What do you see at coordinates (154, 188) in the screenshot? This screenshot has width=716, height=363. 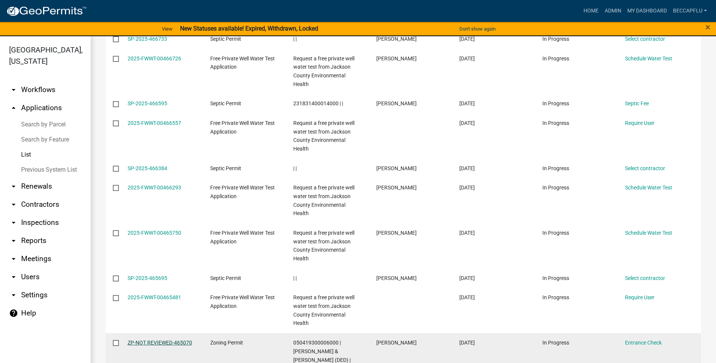 I see `a: 2025-FWWT-00466293` at bounding box center [154, 188].